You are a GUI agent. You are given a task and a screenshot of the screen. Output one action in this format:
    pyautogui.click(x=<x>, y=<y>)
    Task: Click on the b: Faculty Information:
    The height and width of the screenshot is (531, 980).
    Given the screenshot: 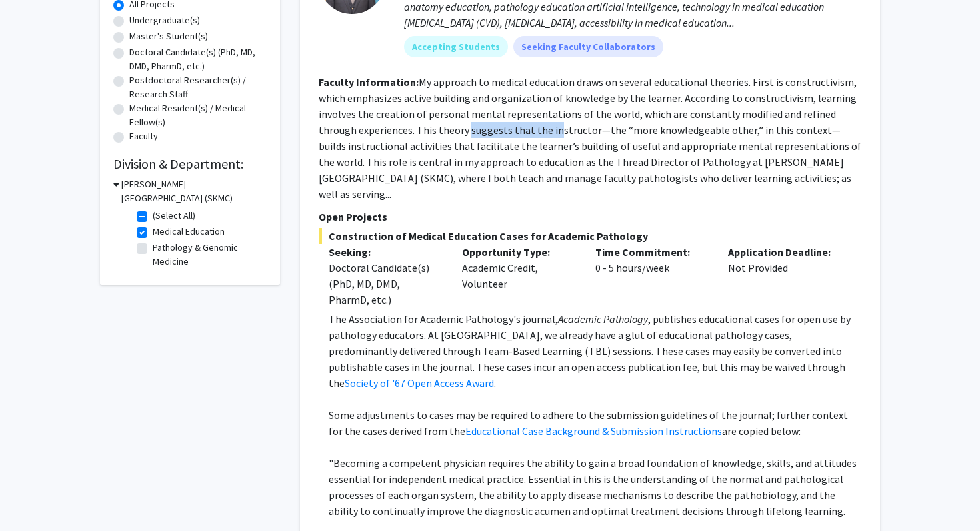 What is the action you would take?
    pyautogui.click(x=369, y=82)
    